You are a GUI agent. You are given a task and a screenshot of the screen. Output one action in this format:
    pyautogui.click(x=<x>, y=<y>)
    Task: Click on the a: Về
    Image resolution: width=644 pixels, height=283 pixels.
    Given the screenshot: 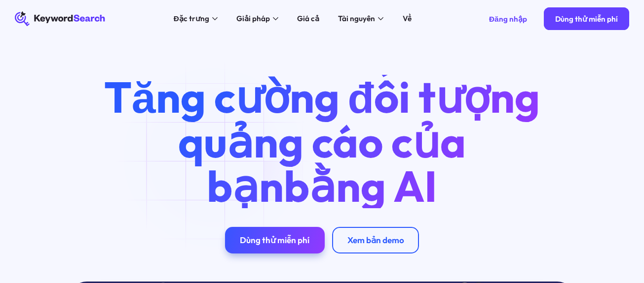 What is the action you would take?
    pyautogui.click(x=407, y=18)
    